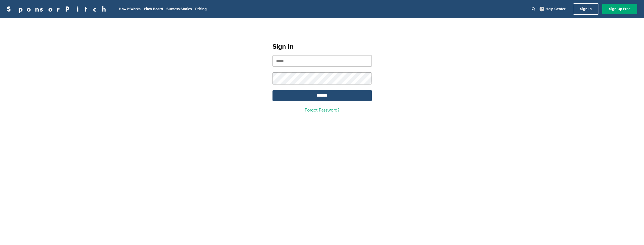 This screenshot has width=644, height=245. What do you see at coordinates (58, 9) in the screenshot?
I see `a: SponsorPitch` at bounding box center [58, 9].